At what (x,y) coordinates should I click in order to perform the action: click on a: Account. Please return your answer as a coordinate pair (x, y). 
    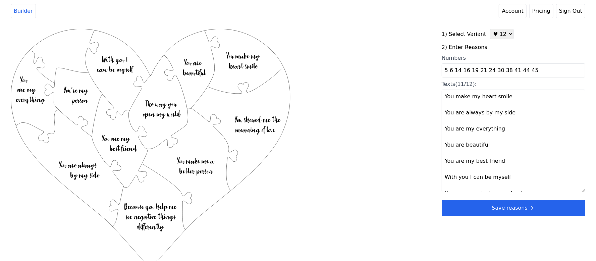
    Looking at the image, I should click on (512, 11).